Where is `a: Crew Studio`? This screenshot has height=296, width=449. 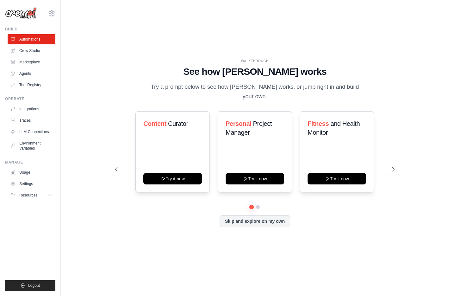
a: Crew Studio is located at coordinates (31, 51).